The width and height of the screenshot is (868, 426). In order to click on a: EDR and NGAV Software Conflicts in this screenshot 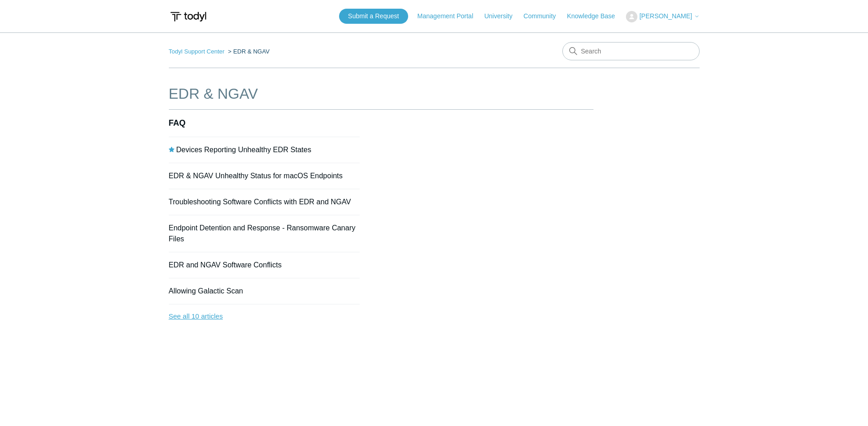, I will do `click(225, 265)`.